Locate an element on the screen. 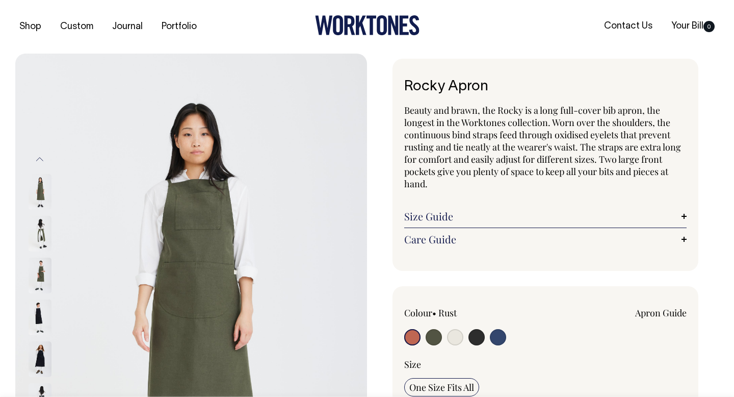 This screenshot has height=397, width=734. a: Portfolio is located at coordinates (179, 27).